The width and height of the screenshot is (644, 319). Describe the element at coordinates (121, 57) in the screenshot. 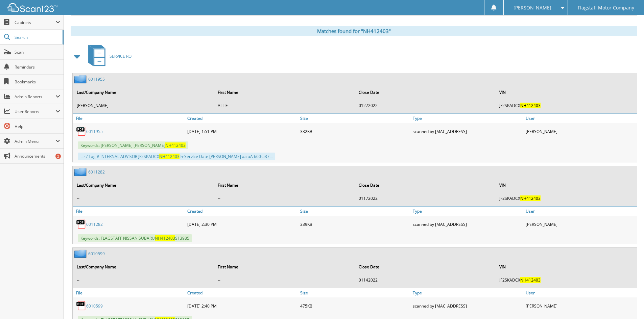

I see `span: SERVICE RO` at that location.